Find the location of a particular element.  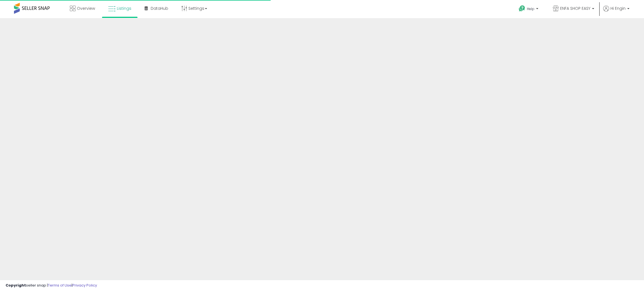

span: ENFA SHOP EASY is located at coordinates (575, 8).